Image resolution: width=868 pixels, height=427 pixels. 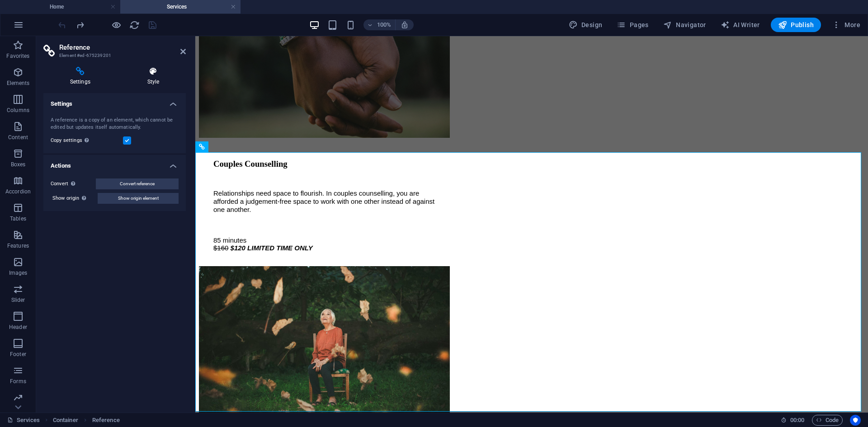 What do you see at coordinates (405, 25) in the screenshot?
I see `i: On resize automatically adjust zoom level to fit chosen device.` at bounding box center [405, 25].